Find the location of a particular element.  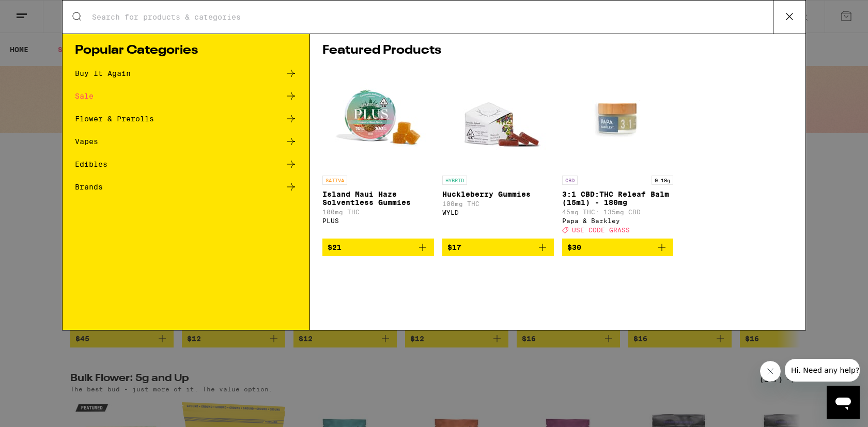

div: WYLD is located at coordinates (498, 212).